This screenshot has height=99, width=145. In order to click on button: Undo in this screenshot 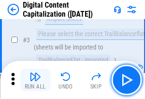, I will do `click(65, 80)`.